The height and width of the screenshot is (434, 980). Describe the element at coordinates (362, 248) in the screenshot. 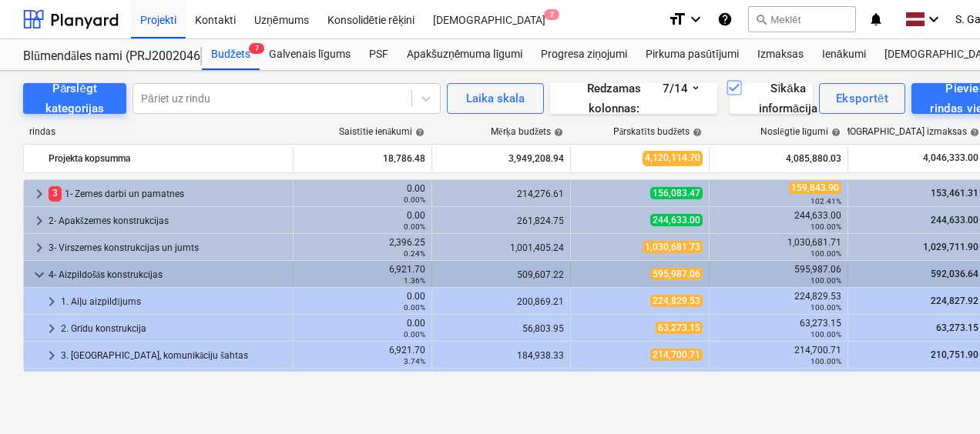

I see `div: 2,396.25` at that location.